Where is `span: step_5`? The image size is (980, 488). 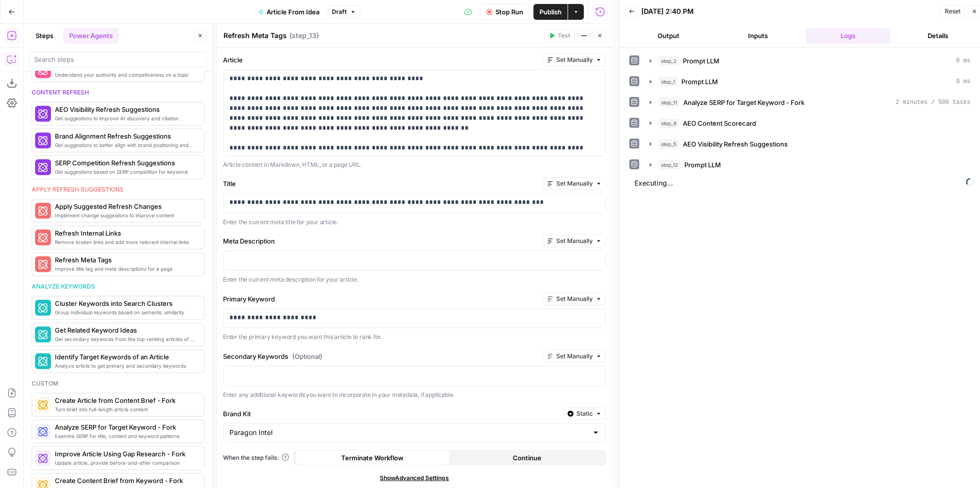 span: step_5 is located at coordinates (668, 144).